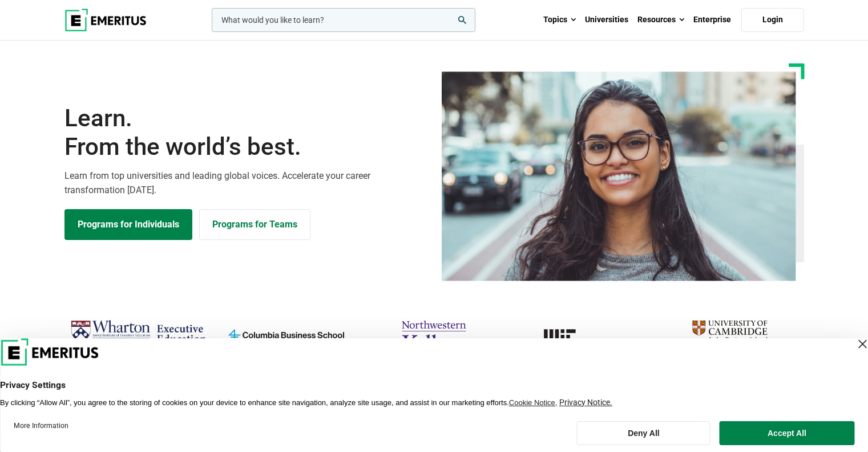 This screenshot has height=452, width=868. Describe the element at coordinates (286, 338) in the screenshot. I see `img: columbia-business-school` at that location.